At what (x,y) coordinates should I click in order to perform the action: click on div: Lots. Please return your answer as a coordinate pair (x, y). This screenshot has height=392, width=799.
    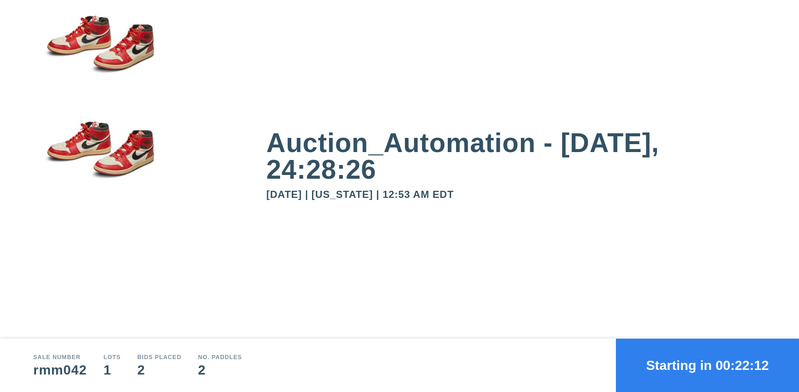
    Looking at the image, I should click on (112, 357).